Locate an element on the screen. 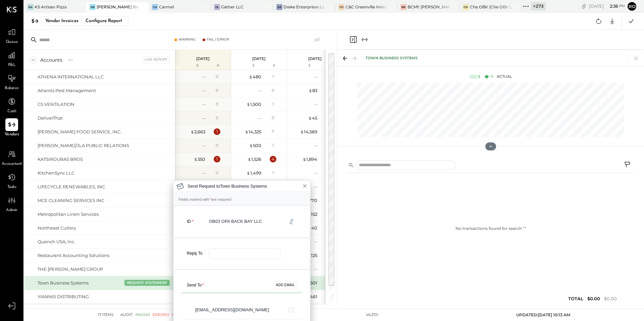 This screenshot has height=321, width=644. span: Fields marked with are required is located at coordinates (205, 199).